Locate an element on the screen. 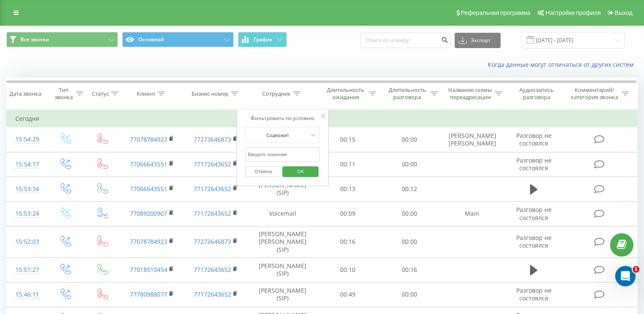  span: График is located at coordinates (263, 39).